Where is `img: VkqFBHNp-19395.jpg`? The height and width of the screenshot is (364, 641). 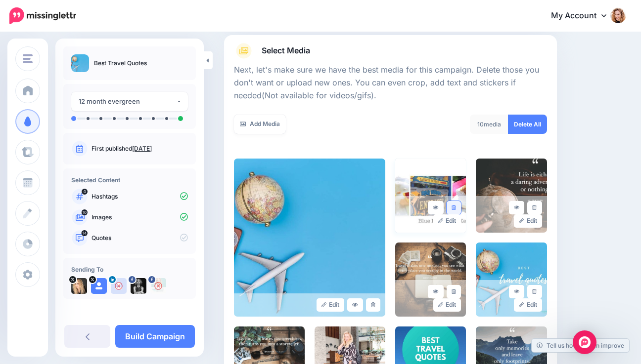 img: VkqFBHNp-19395.jpg is located at coordinates (79, 286).